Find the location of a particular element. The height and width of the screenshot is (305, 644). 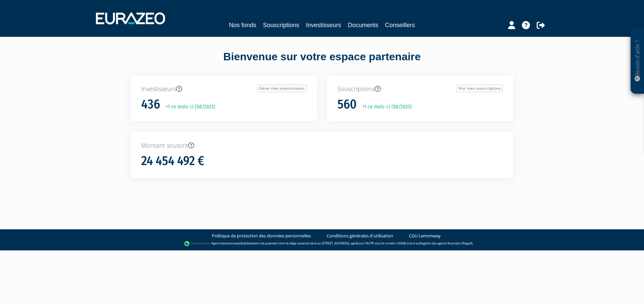

p: Montant souscrit is located at coordinates (322, 146).